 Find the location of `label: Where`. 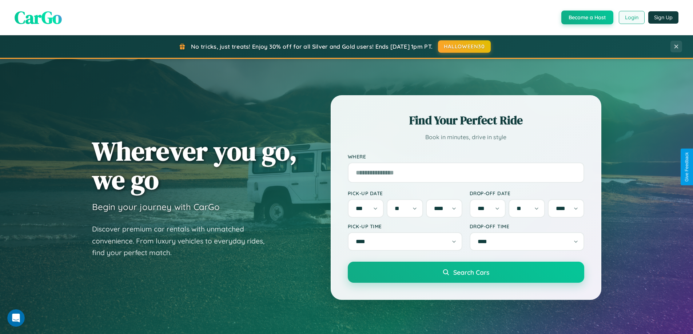

label: Where is located at coordinates (466, 157).